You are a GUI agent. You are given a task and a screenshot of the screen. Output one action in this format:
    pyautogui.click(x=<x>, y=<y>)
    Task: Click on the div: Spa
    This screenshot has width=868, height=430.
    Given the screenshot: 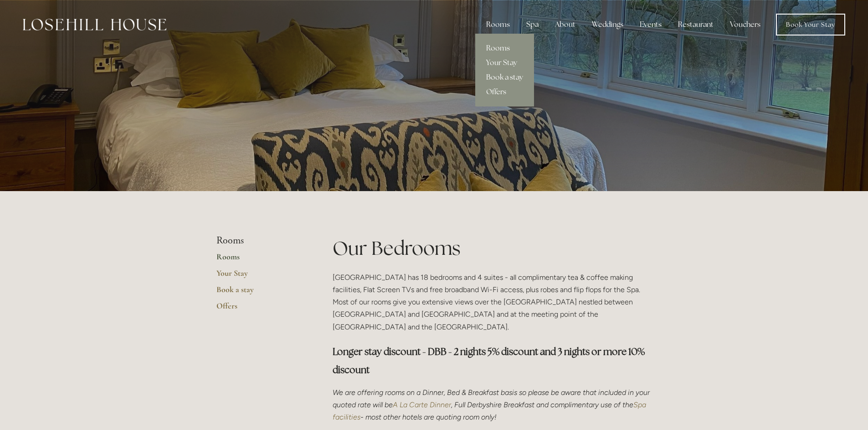 What is the action you would take?
    pyautogui.click(x=532, y=25)
    